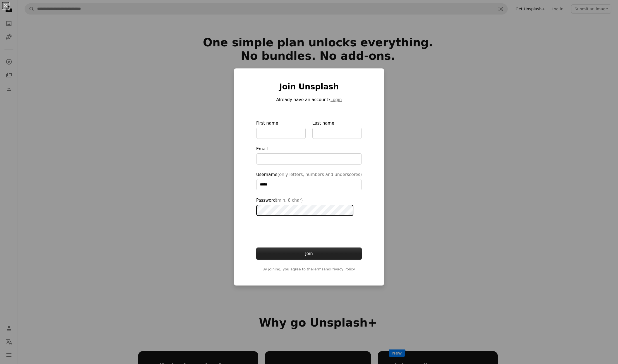 This screenshot has height=364, width=618. Describe the element at coordinates (309, 181) in the screenshot. I see `label: Username` at that location.